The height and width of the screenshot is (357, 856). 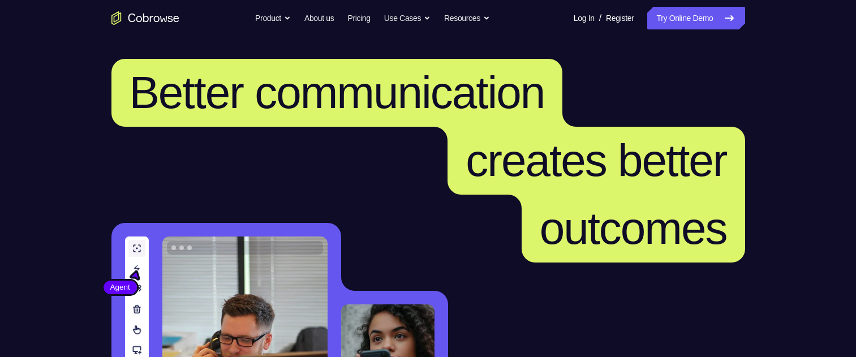 What do you see at coordinates (407, 18) in the screenshot?
I see `button: Use Cases` at bounding box center [407, 18].